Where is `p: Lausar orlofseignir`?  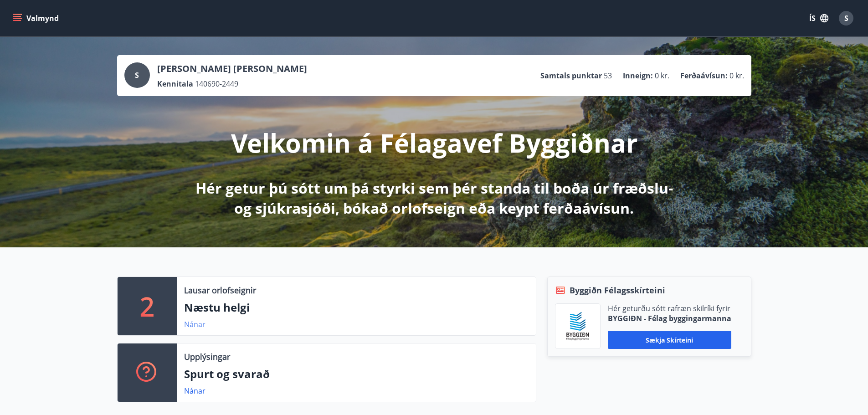 p: Lausar orlofseignir is located at coordinates (220, 290).